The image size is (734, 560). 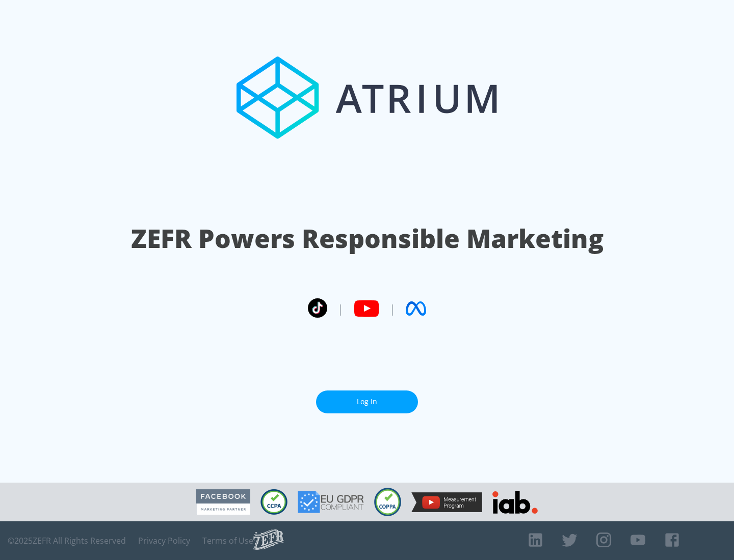 What do you see at coordinates (515, 502) in the screenshot?
I see `img: IAB` at bounding box center [515, 502].